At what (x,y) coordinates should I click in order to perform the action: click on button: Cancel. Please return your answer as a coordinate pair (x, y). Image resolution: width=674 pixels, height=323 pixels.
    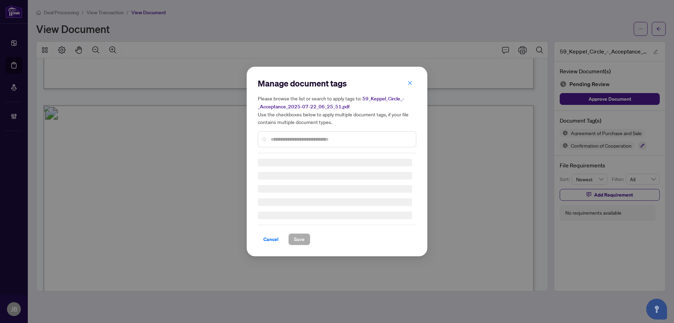
    Looking at the image, I should click on (271, 239).